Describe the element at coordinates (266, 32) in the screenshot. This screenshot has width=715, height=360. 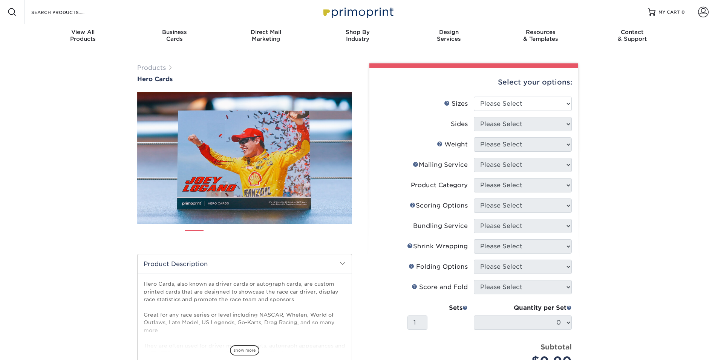
I see `span: Direct Mail` at that location.